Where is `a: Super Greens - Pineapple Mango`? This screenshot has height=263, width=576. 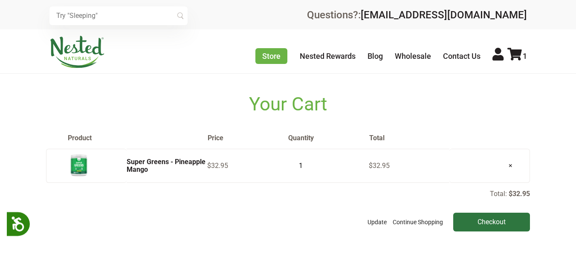
a: Super Greens - Pineapple Mango is located at coordinates (166, 165).